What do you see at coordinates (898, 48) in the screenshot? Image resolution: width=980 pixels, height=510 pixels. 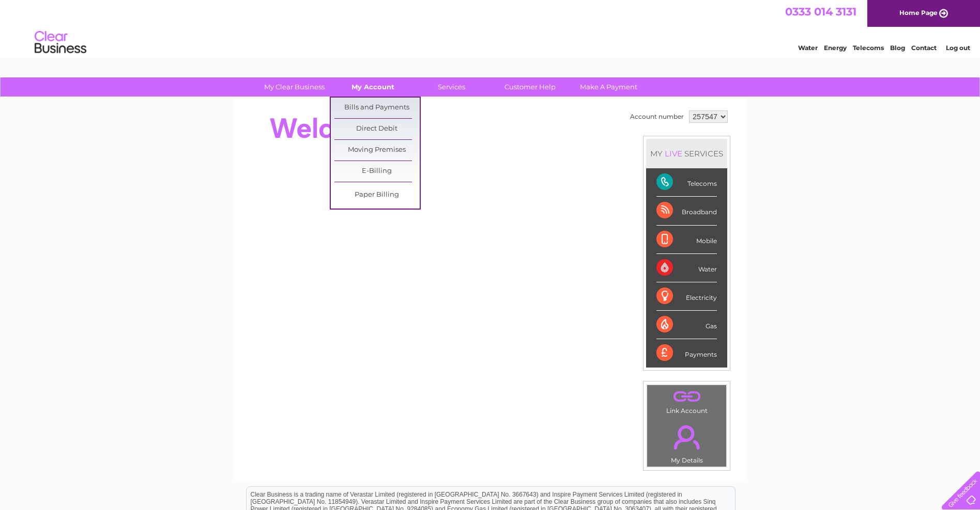 I see `a: Blog` at bounding box center [898, 48].